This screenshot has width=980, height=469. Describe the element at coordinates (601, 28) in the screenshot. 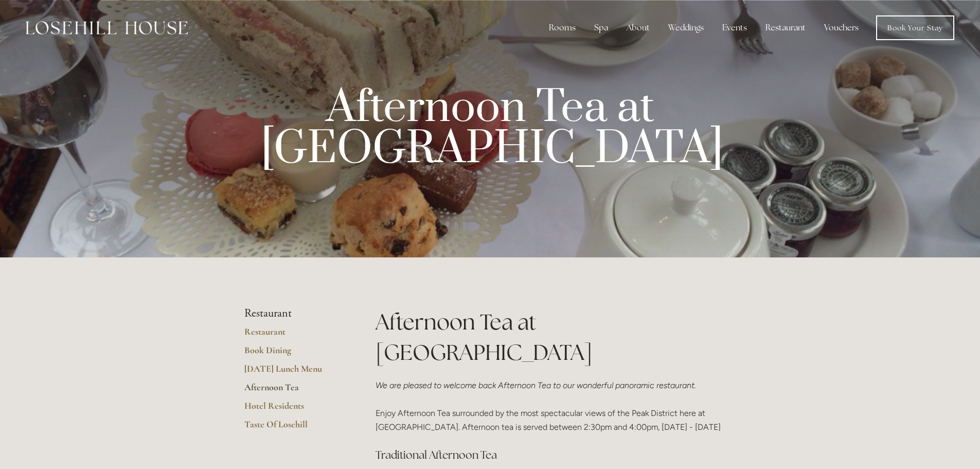

I see `div: Spa` at that location.